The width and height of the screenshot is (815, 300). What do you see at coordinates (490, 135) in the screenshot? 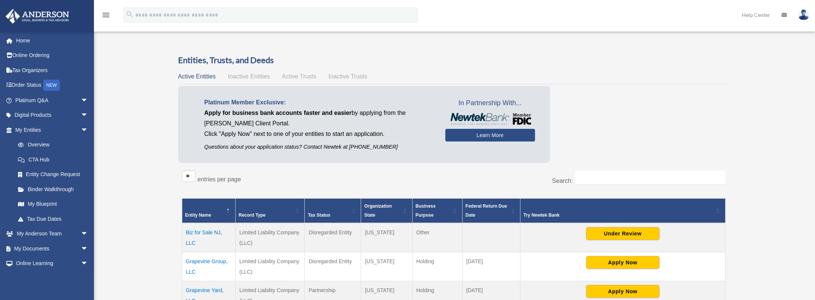
I see `a: Learn More` at bounding box center [490, 135].